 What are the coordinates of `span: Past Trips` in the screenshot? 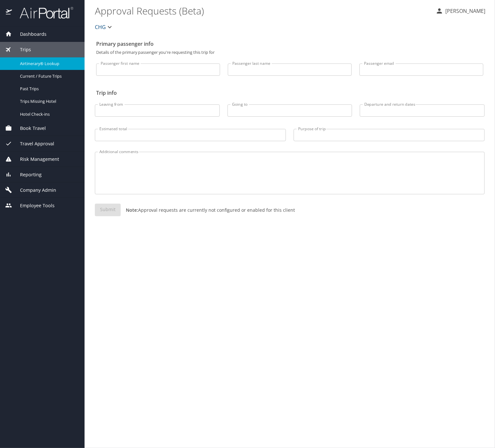 It's located at (48, 89).